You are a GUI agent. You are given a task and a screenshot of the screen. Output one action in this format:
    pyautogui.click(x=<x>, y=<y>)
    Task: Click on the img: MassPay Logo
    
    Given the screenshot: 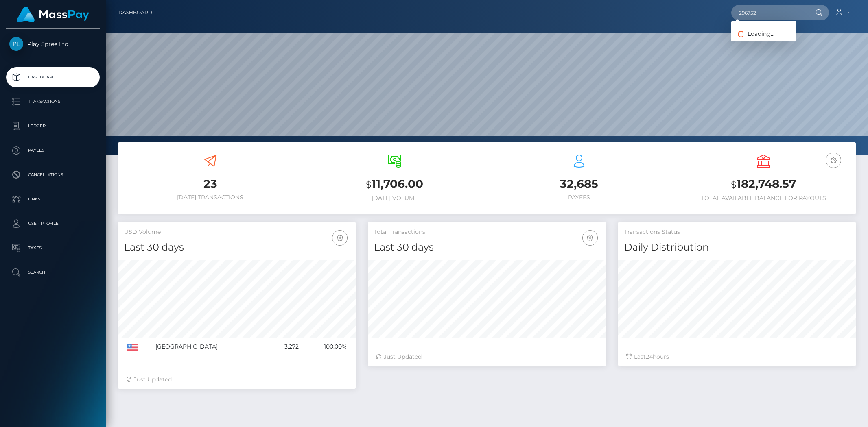 What is the action you would take?
    pyautogui.click(x=53, y=14)
    